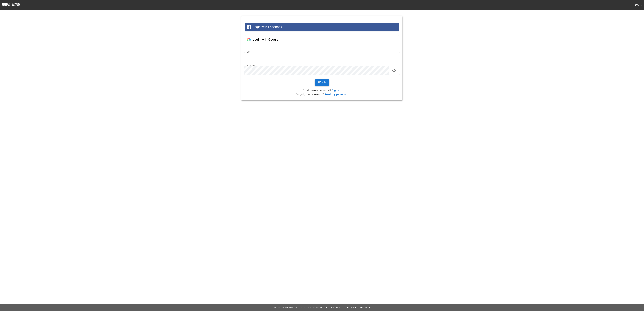 Image resolution: width=644 pixels, height=311 pixels. I want to click on a: Privacy Policy, so click(333, 307).